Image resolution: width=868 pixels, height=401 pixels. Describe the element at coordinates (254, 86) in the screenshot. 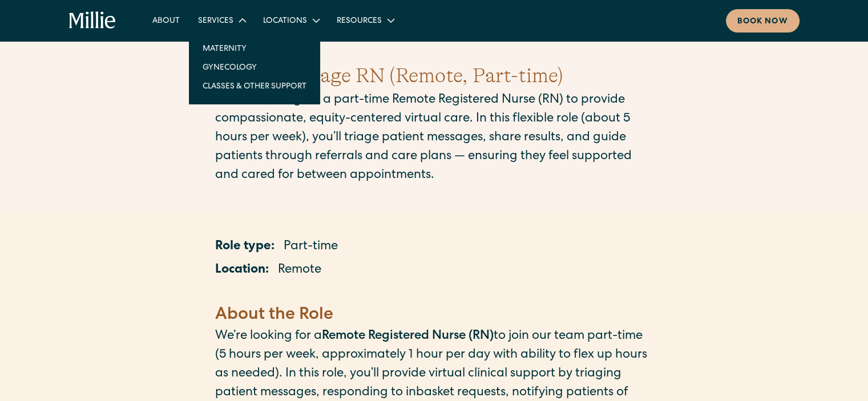

I see `a: Classes & Other Support` at that location.